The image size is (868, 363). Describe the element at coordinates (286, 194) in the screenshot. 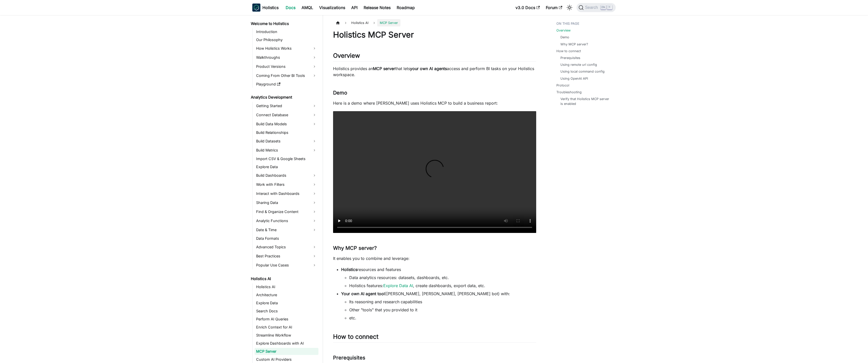

I see `a: Interact with Dashboards` at that location.